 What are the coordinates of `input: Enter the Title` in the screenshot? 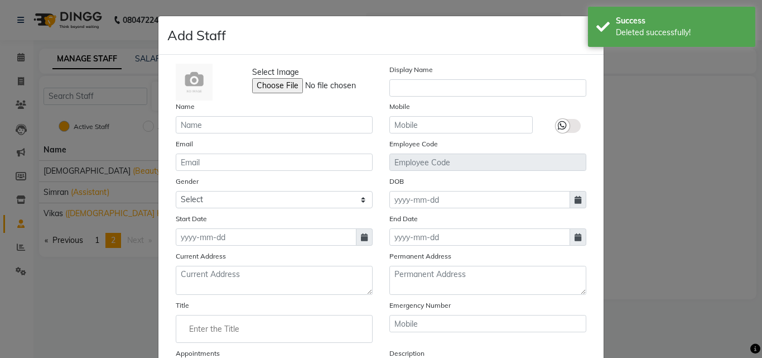 It's located at (274, 329).